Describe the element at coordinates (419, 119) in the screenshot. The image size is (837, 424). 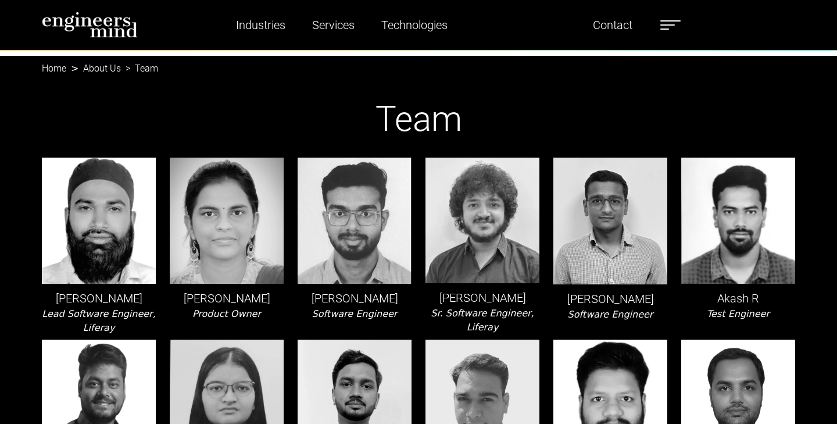
I see `h1: Team` at that location.